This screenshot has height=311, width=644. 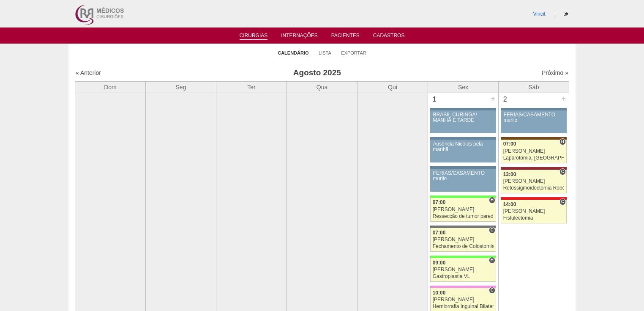 What do you see at coordinates (110, 87) in the screenshot?
I see `th: Dom` at bounding box center [110, 87].